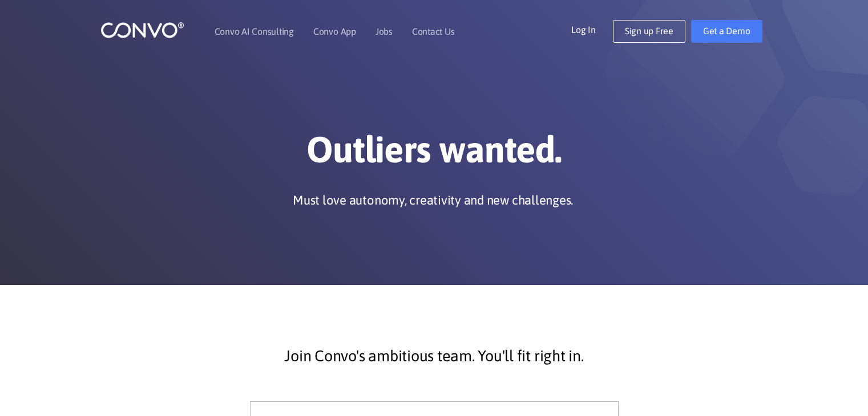 The height and width of the screenshot is (416, 868). What do you see at coordinates (433, 31) in the screenshot?
I see `a: Contact Us` at bounding box center [433, 31].